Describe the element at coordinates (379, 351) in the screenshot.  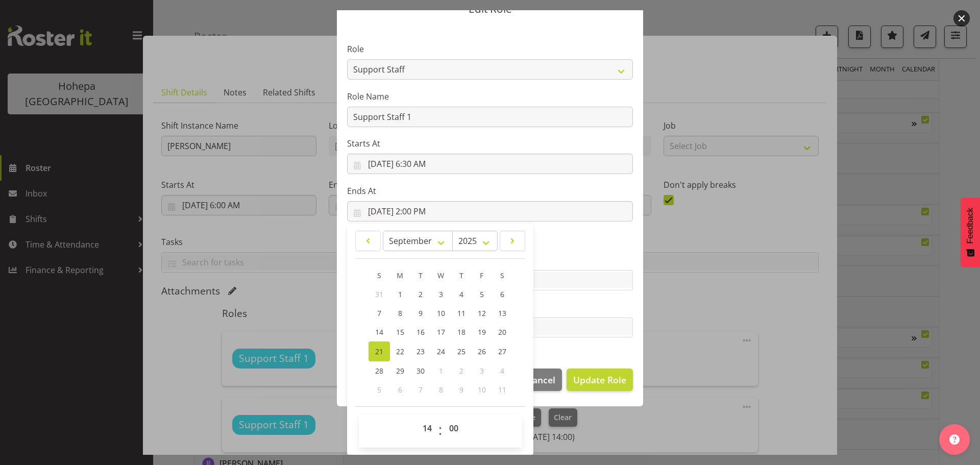
I see `span: 21` at that location.